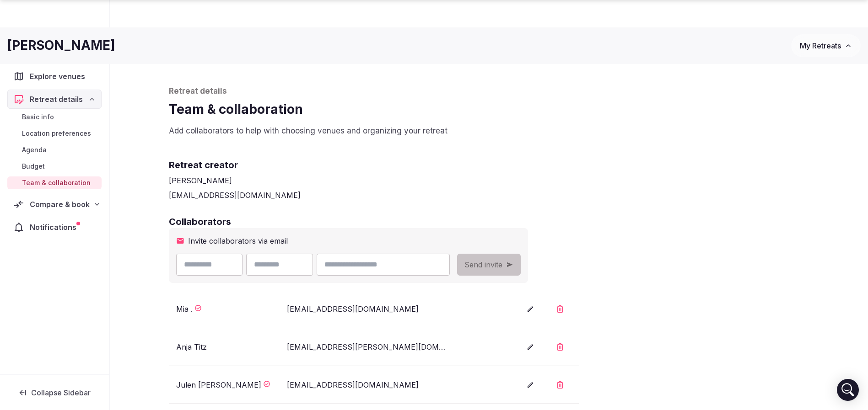 This screenshot has width=868, height=410. What do you see at coordinates (54, 393) in the screenshot?
I see `button: Collapse Sidebar` at bounding box center [54, 393].